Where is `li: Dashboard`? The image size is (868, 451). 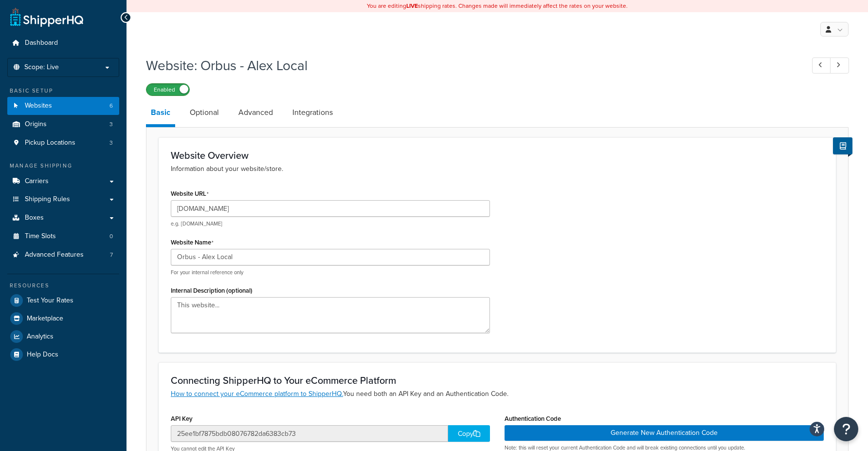 li: Dashboard is located at coordinates (63, 43).